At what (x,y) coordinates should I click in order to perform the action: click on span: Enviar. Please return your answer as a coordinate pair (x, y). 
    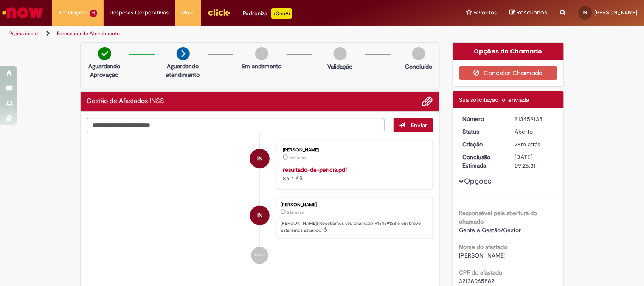
    Looking at the image, I should click on (419, 125).